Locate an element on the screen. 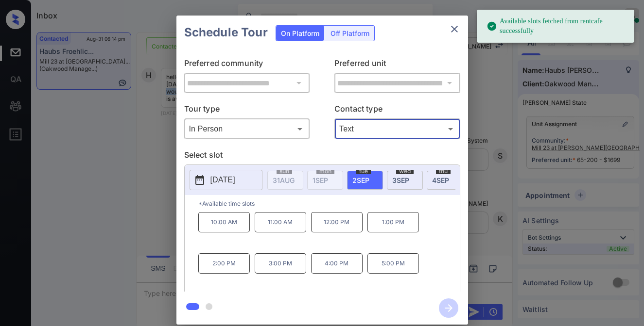 This screenshot has width=644, height=326. span: tue is located at coordinates (363, 171).